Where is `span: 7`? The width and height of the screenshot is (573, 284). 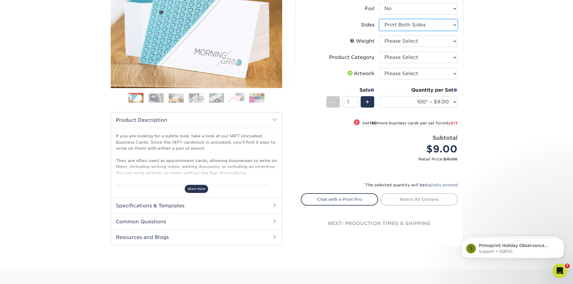 span: 7 is located at coordinates (567, 266).